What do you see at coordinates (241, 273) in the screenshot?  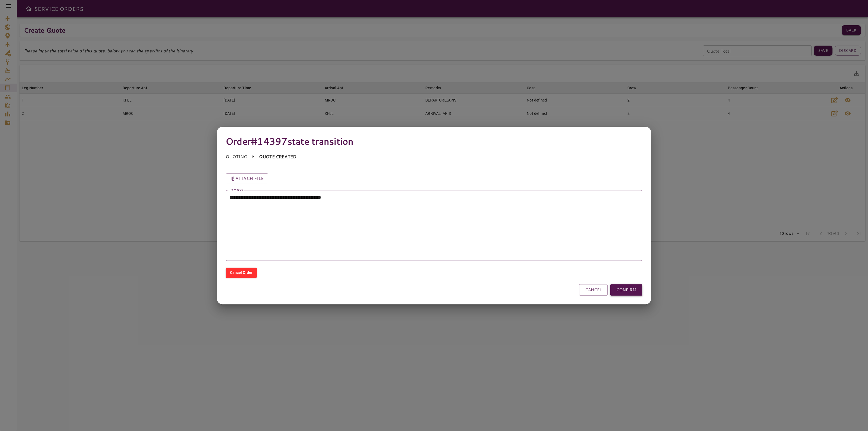 I see `button: Cancel Order` at bounding box center [241, 273].